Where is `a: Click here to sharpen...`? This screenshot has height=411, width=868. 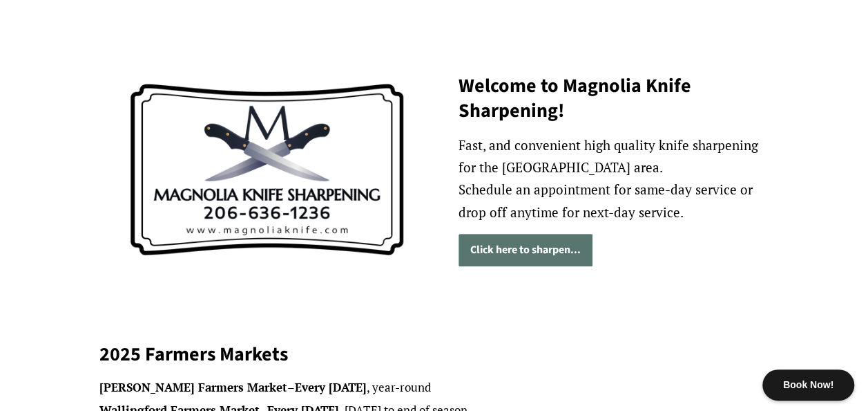
a: Click here to sharpen... is located at coordinates (526, 249).